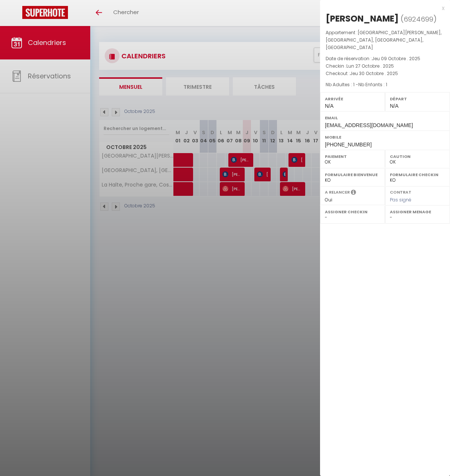  Describe the element at coordinates (417, 156) in the screenshot. I see `label: Caution` at that location.